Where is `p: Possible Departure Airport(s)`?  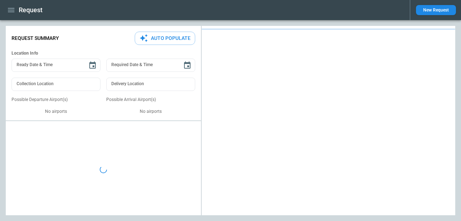
p: Possible Departure Airport(s) is located at coordinates (56, 100).